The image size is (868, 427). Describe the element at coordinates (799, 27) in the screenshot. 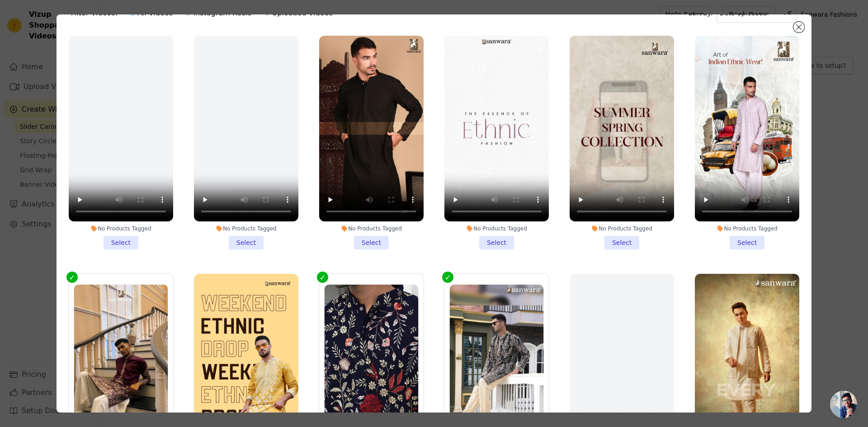

I see `button: Close modal` at that location.